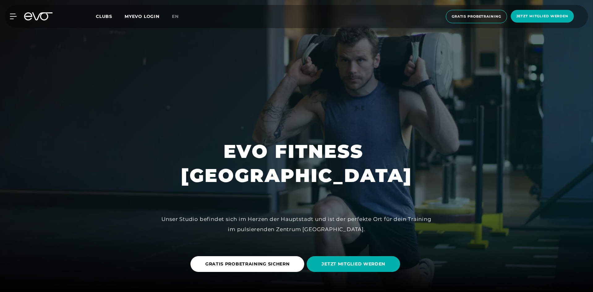 The height and width of the screenshot is (292, 593). I want to click on a: Clubs, so click(110, 16).